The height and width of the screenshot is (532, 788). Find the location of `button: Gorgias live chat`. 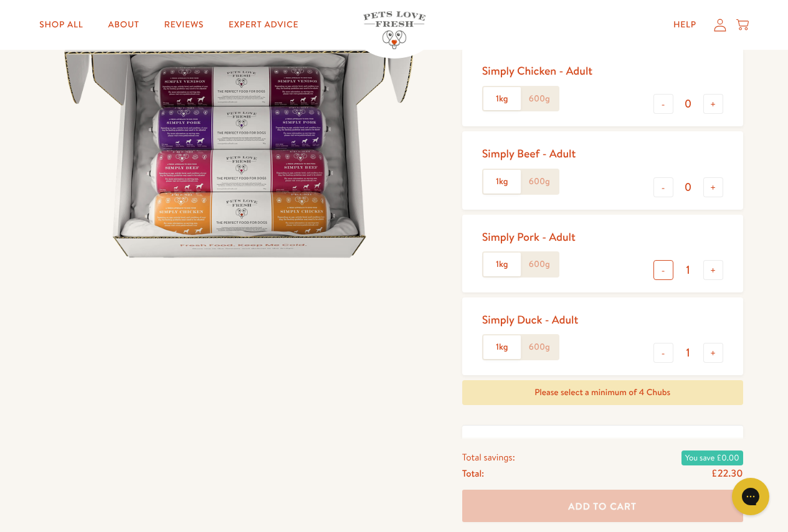

button: Gorgias live chat is located at coordinates (25, 23).